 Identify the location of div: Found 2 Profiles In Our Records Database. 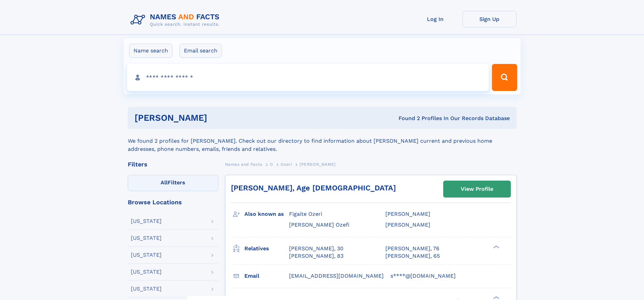
(407, 118).